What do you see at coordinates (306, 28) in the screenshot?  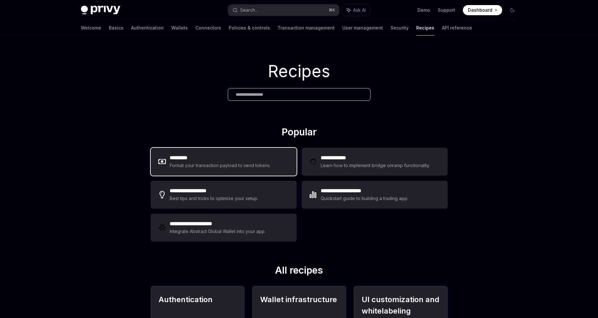 I see `a: Transaction management` at bounding box center [306, 28].